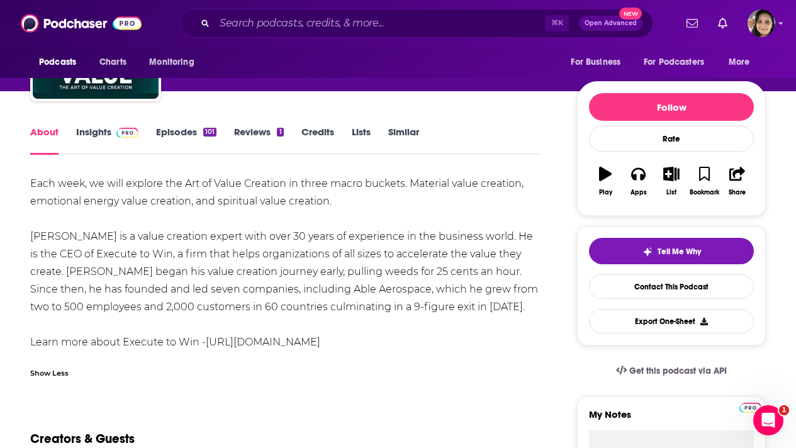 The width and height of the screenshot is (796, 448). What do you see at coordinates (750, 407) in the screenshot?
I see `a: Pro website` at bounding box center [750, 407].